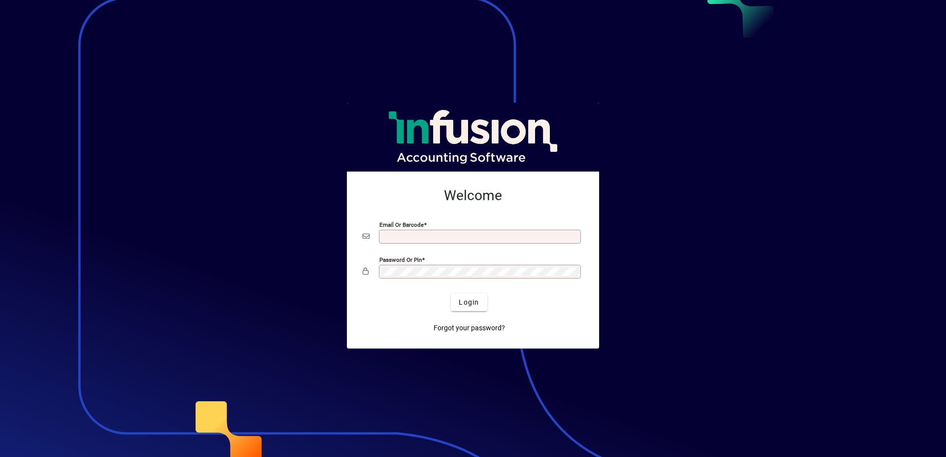  What do you see at coordinates (401, 260) in the screenshot?
I see `mat-label: Password or Pin` at bounding box center [401, 260].